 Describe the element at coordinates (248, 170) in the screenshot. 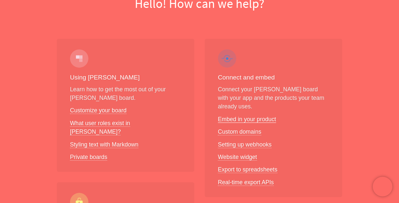

I see `a: Export to spreadsheets` at that location.